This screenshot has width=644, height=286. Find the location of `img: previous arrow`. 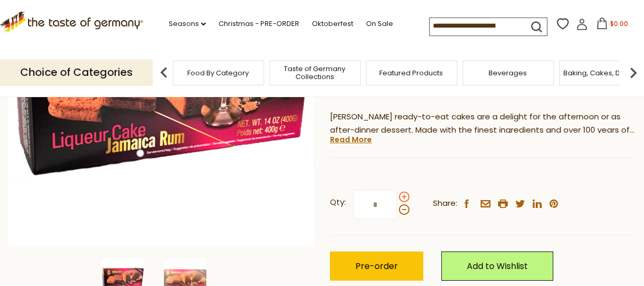

img: previous arrow is located at coordinates (164, 73).